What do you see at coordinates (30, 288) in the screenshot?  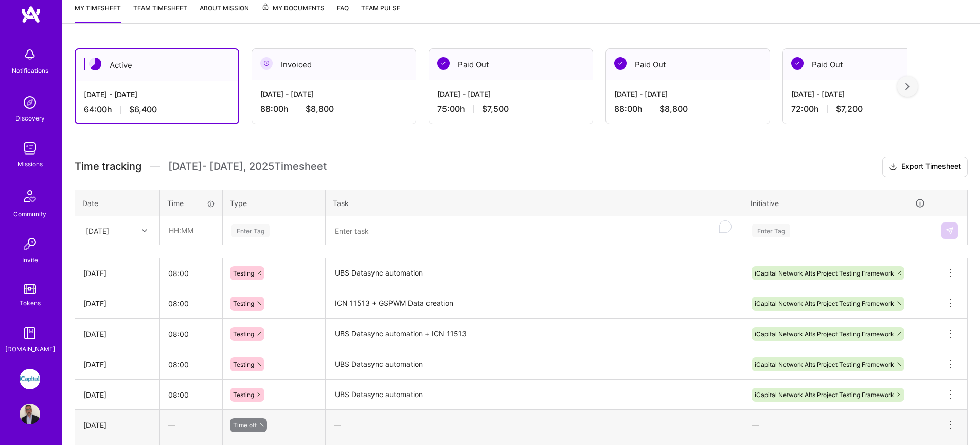 I see `img: tokens` at bounding box center [30, 288].